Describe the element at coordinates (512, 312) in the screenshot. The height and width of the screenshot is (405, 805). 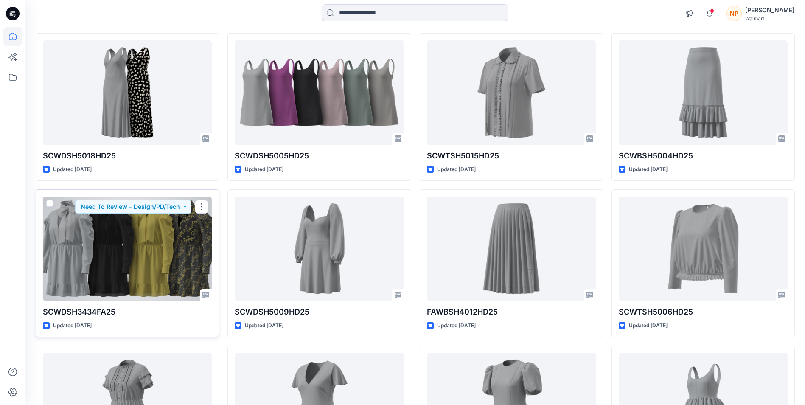
I see `p: FAWBSH4012HD25` at that location.